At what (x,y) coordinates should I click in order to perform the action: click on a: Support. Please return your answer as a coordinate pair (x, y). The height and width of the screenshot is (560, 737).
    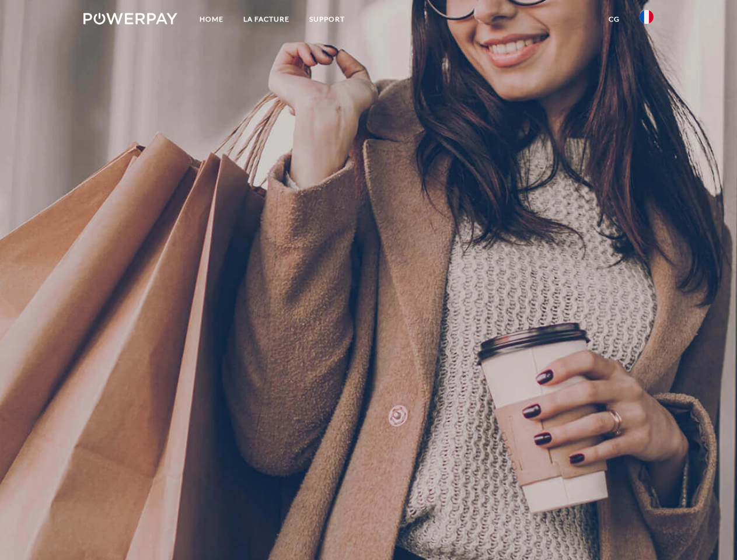
    Looking at the image, I should click on (327, 20).